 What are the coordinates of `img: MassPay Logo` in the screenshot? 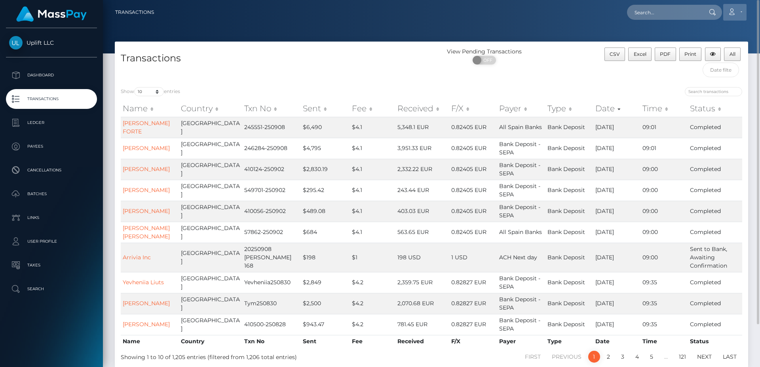 It's located at (51, 14).